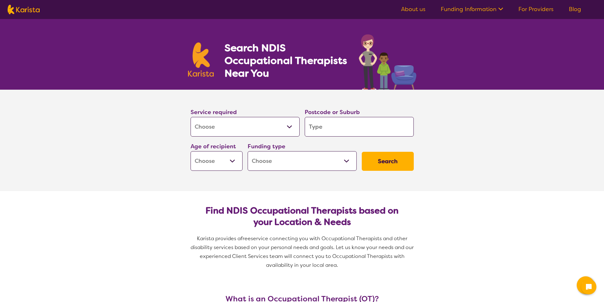  What do you see at coordinates (286, 61) in the screenshot?
I see `h1: Search NDIS Occupational Therapists Near You` at bounding box center [286, 61].